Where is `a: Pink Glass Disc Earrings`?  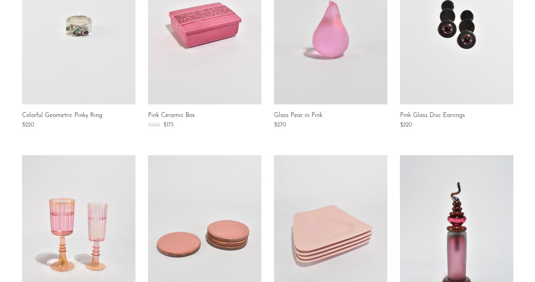 a: Pink Glass Disc Earrings is located at coordinates (433, 116).